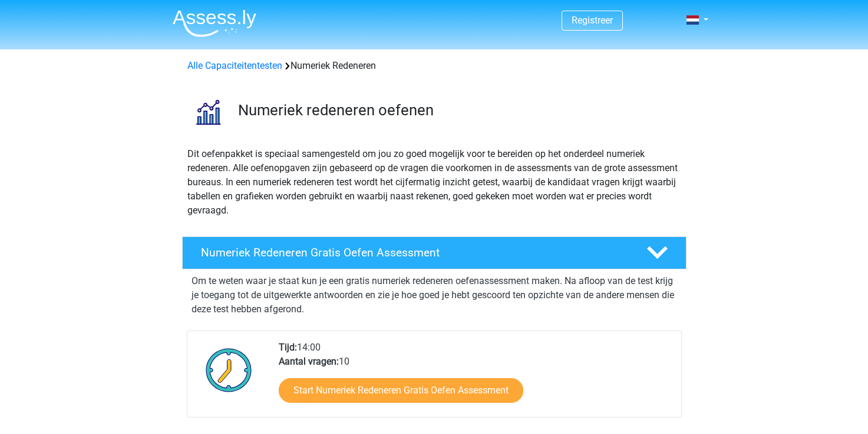  Describe the element at coordinates (414, 252) in the screenshot. I see `h4: Numeriek Redeneren Gratis Oefen Assessment` at that location.